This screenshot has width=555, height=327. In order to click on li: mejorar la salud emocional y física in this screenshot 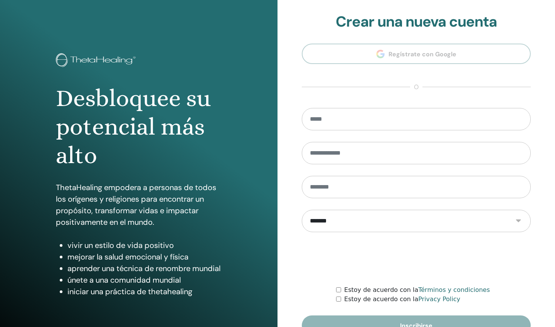, I will do `click(145, 257)`.